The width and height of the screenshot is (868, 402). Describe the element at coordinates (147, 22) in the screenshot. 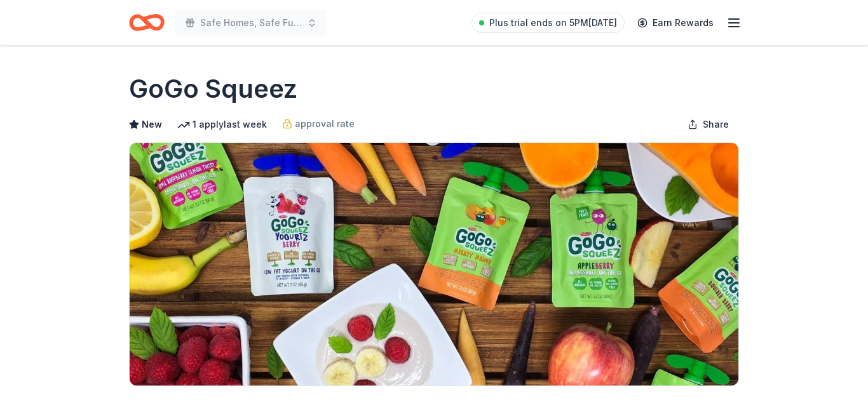

I see `a: Home` at that location.